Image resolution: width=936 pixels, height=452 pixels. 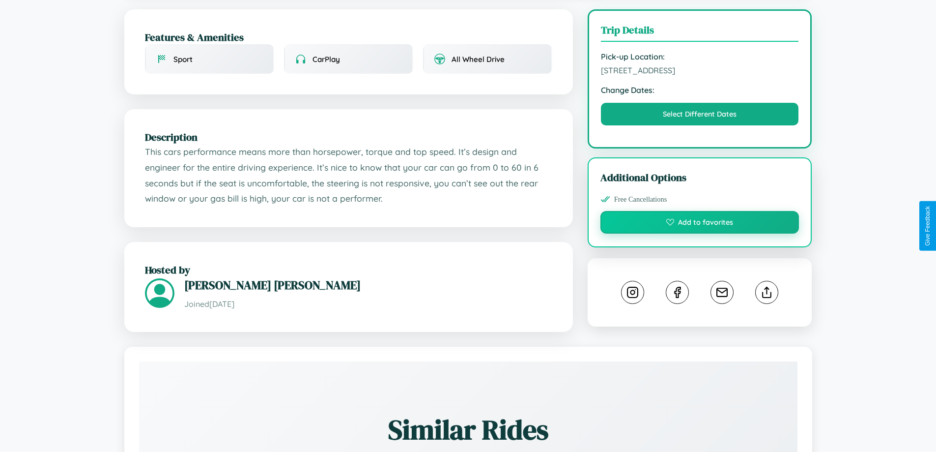 I want to click on h3: Additional Options, so click(x=700, y=177).